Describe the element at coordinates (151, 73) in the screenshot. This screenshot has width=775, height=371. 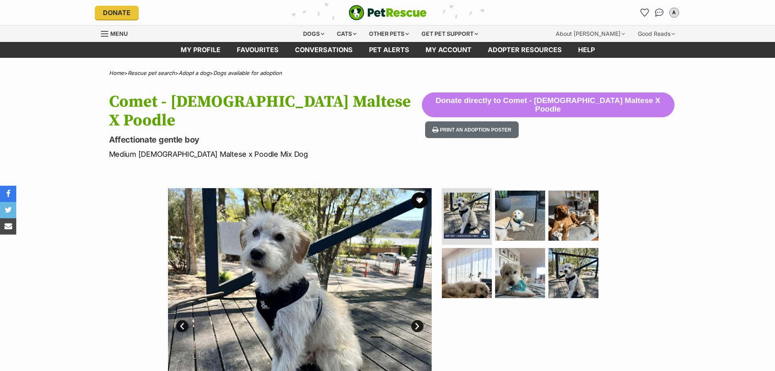
I see `a: Rescue pet search` at that location.